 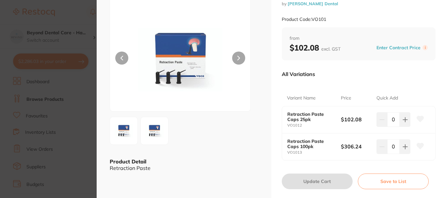 I want to click on label: i, so click(x=425, y=48).